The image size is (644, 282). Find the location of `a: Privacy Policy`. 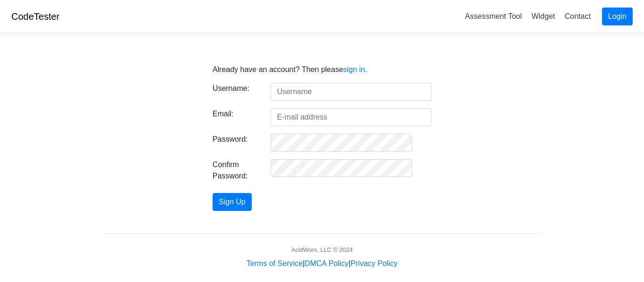

a: Privacy Policy is located at coordinates (374, 264).